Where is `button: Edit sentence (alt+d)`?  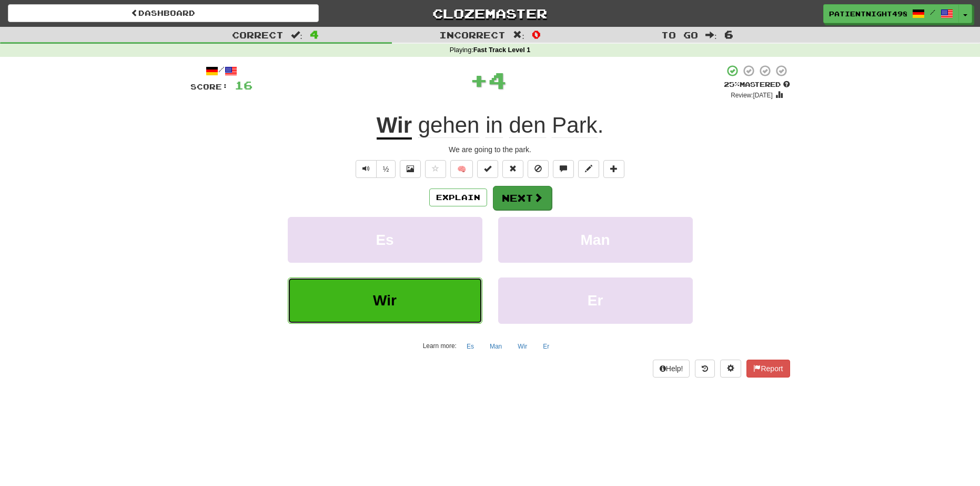 button: Edit sentence (alt+d) is located at coordinates (588, 169).